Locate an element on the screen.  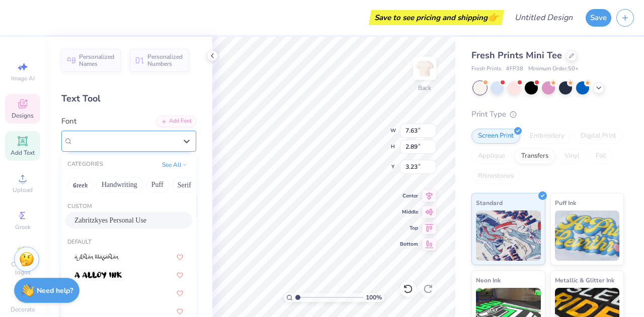
span: Center is located at coordinates (409, 196).